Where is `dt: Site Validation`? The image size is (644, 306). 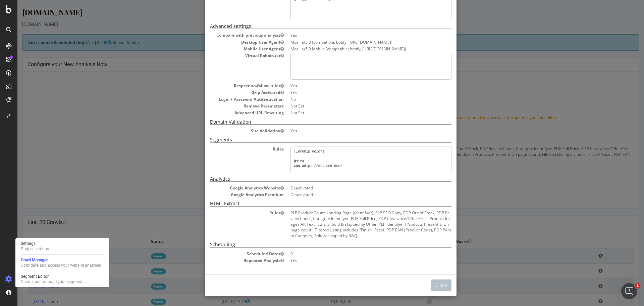 dt: Site Validation is located at coordinates (230, 130).